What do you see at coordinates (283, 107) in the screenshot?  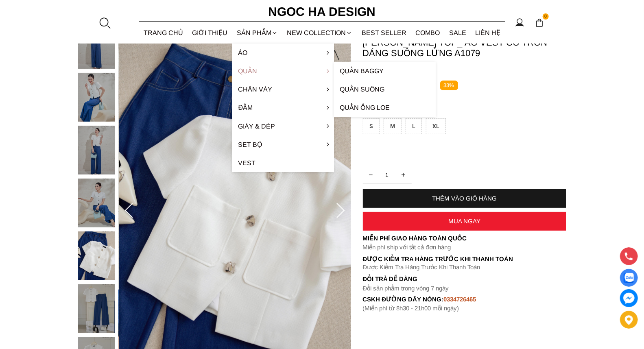 I see `a: Đầm` at bounding box center [283, 107].